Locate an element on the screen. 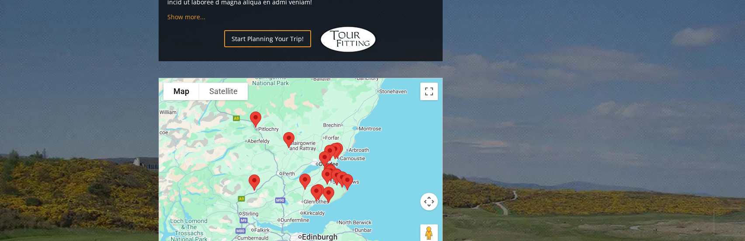  a: Show more... is located at coordinates (186, 17).